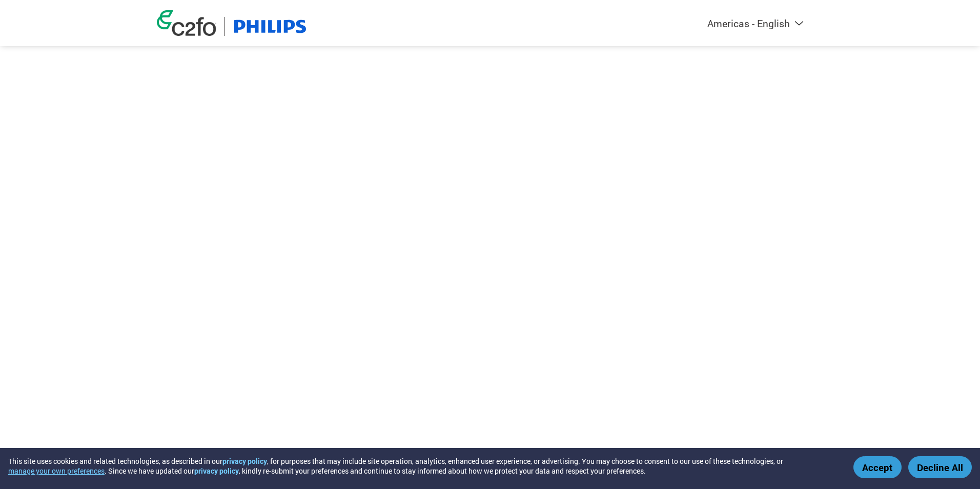  What do you see at coordinates (186, 23) in the screenshot?
I see `img: c2fo logo` at bounding box center [186, 23].